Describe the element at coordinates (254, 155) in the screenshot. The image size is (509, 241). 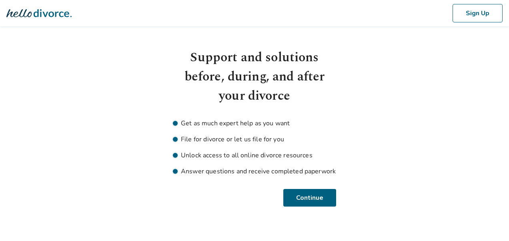
I see `li: Unlock access to all online divorce resources` at that location.